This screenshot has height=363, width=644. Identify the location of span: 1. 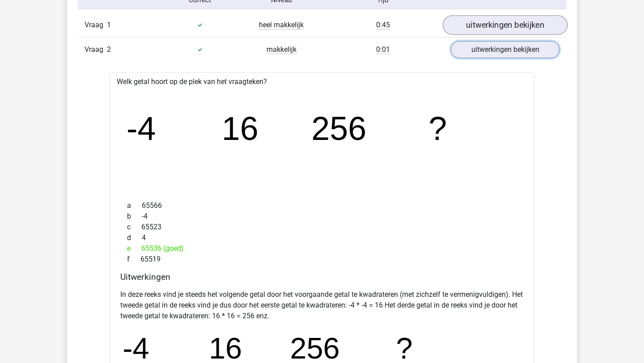
(109, 25).